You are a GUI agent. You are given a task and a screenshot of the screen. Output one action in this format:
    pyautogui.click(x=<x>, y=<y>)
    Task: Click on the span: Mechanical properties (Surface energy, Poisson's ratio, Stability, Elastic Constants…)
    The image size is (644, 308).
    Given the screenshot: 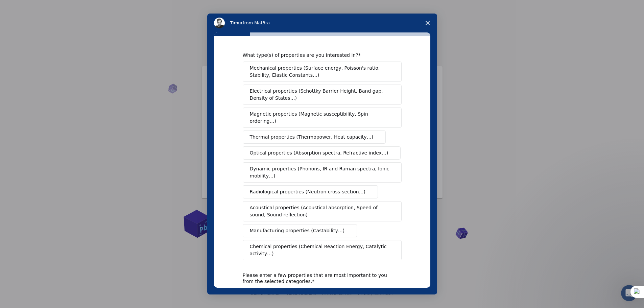 What is the action you would take?
    pyautogui.click(x=320, y=72)
    